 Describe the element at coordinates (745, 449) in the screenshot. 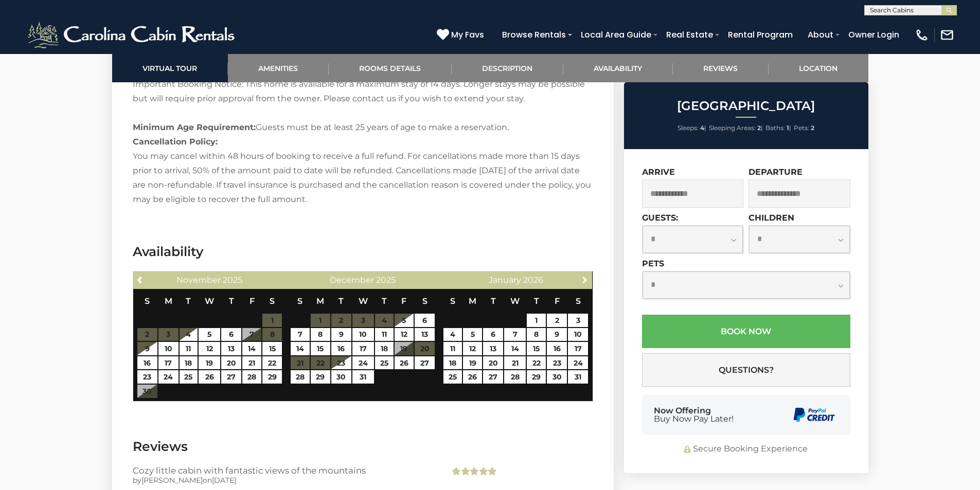

I see `div: Secure Booking Experience` at that location.